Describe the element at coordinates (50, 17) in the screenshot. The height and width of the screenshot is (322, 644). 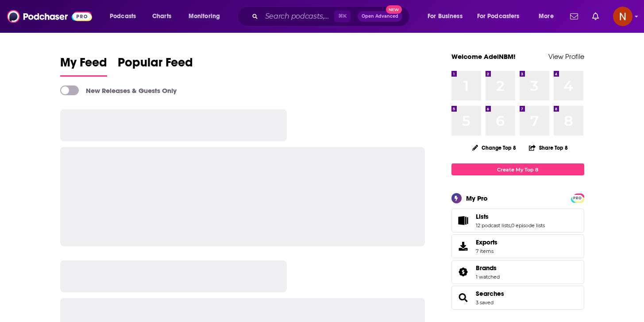
I see `img: Podchaser - Follow, Share and Rate Podcasts` at that location.